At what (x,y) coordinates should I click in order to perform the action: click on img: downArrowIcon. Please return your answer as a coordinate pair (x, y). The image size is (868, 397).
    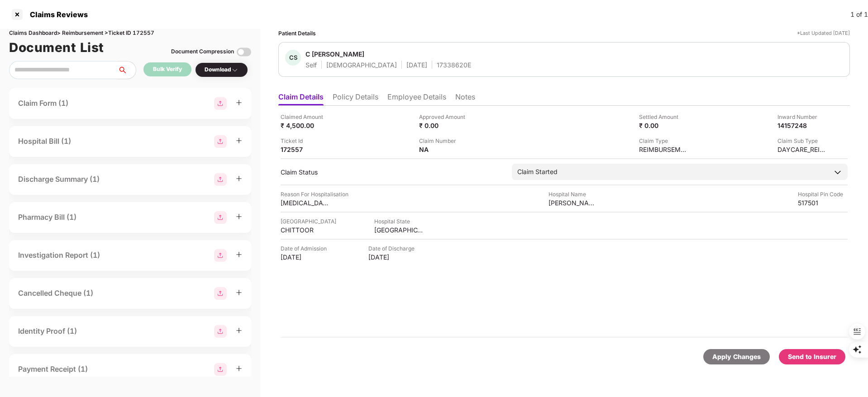
    Looking at the image, I should click on (837, 172).